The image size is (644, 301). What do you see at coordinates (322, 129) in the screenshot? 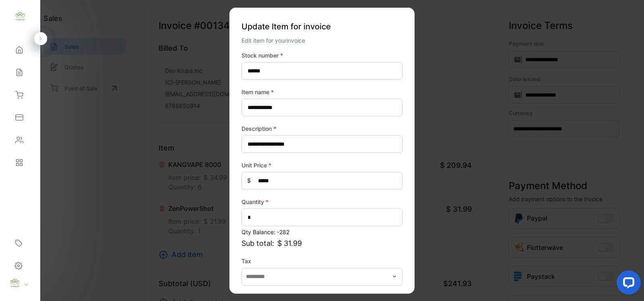
I see `label: Description` at bounding box center [322, 129].